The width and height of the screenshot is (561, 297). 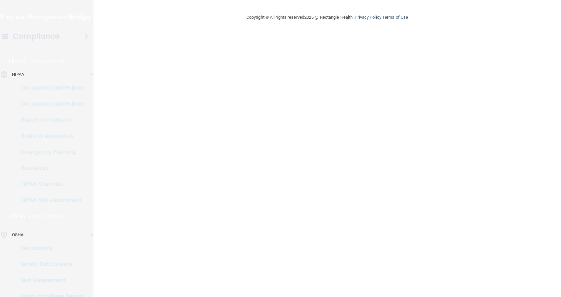 I want to click on p: Safety Data Sheets, so click(x=50, y=264).